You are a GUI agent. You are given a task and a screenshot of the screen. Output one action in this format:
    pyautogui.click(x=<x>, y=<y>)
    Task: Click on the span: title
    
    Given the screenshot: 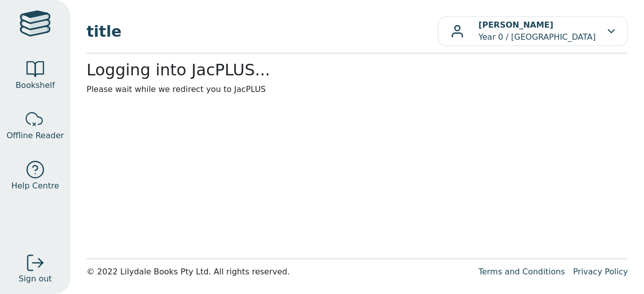 What is the action you would take?
    pyautogui.click(x=262, y=31)
    